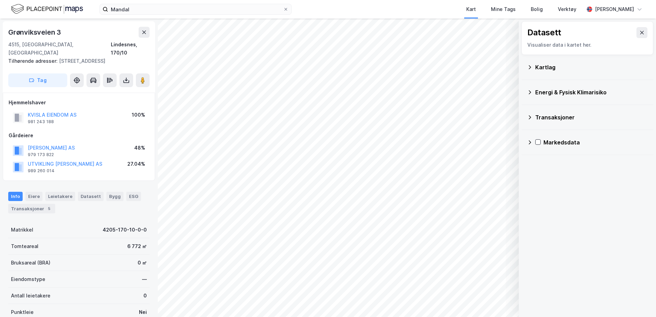 The image size is (656, 317). What do you see at coordinates (138, 115) in the screenshot?
I see `div: 100%` at bounding box center [138, 115].